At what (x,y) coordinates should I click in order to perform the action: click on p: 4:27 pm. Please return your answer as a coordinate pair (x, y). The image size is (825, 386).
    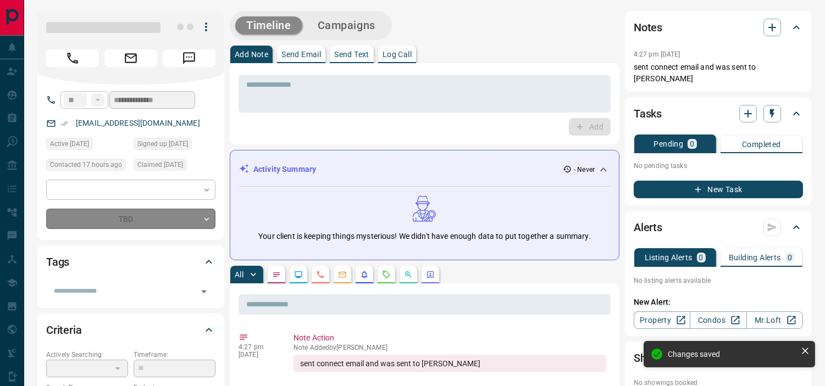
    Looking at the image, I should click on (258, 347).